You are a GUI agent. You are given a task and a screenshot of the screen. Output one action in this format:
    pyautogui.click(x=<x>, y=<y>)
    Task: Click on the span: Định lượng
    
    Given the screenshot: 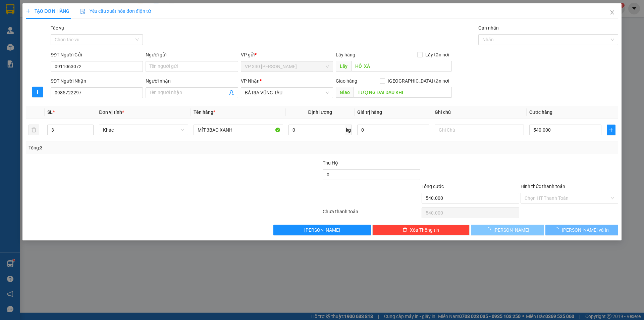 What is the action you would take?
    pyautogui.click(x=320, y=112)
    